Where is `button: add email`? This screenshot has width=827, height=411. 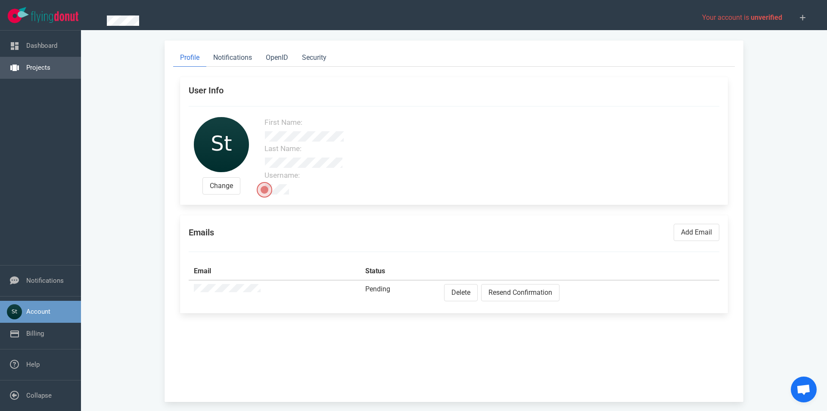
button: add email is located at coordinates (696, 233).